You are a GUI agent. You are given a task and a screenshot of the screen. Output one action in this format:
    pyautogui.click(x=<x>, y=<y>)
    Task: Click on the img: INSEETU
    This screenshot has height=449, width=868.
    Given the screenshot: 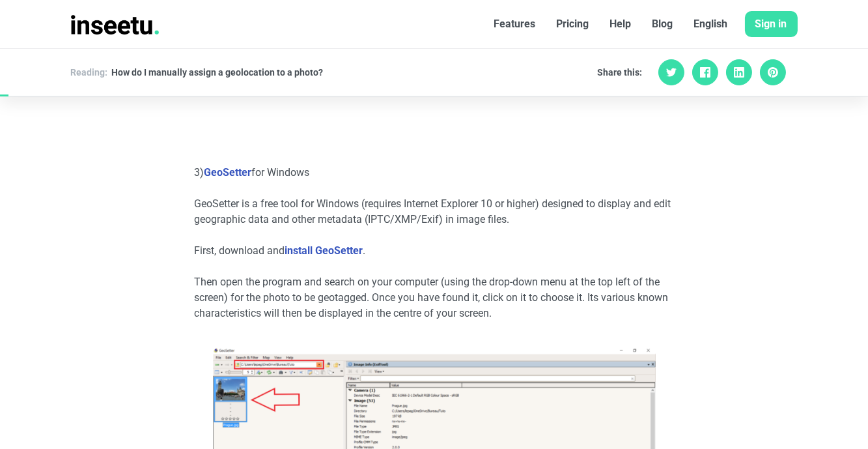 What is the action you would take?
    pyautogui.click(x=115, y=24)
    